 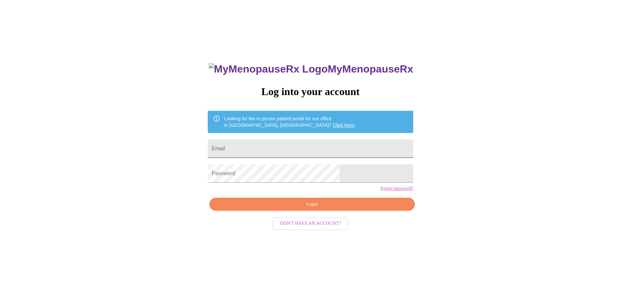 What do you see at coordinates (311, 224) in the screenshot?
I see `span: Don't have an account?` at bounding box center [311, 224].